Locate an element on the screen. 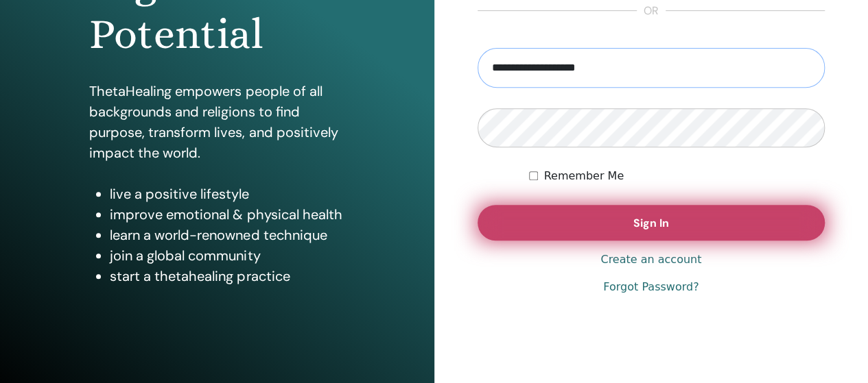 This screenshot has height=383, width=868. li: join a global community is located at coordinates (227, 256).